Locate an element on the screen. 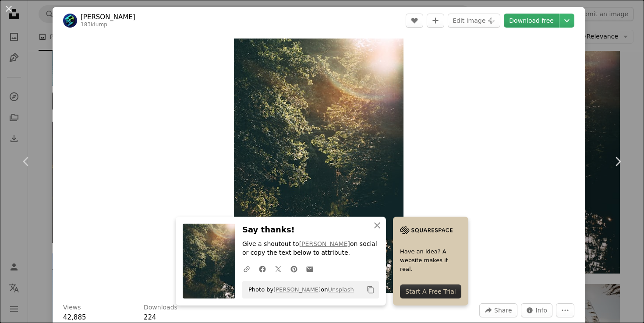  a: Share on Facebook is located at coordinates (263, 269).